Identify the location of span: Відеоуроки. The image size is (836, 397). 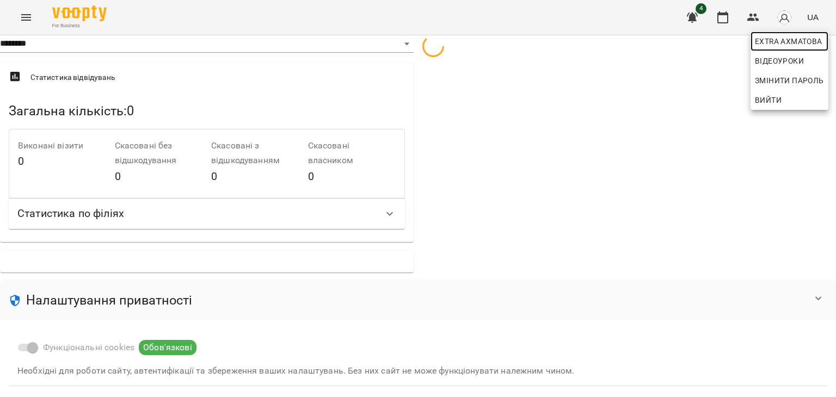
(780, 61).